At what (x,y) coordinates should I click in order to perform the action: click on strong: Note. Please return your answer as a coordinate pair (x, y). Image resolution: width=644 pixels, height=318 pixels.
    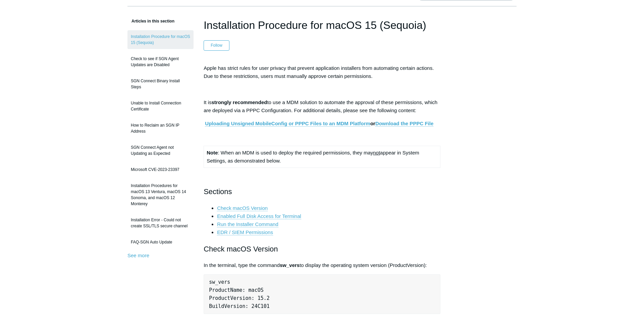
    Looking at the image, I should click on (212, 153).